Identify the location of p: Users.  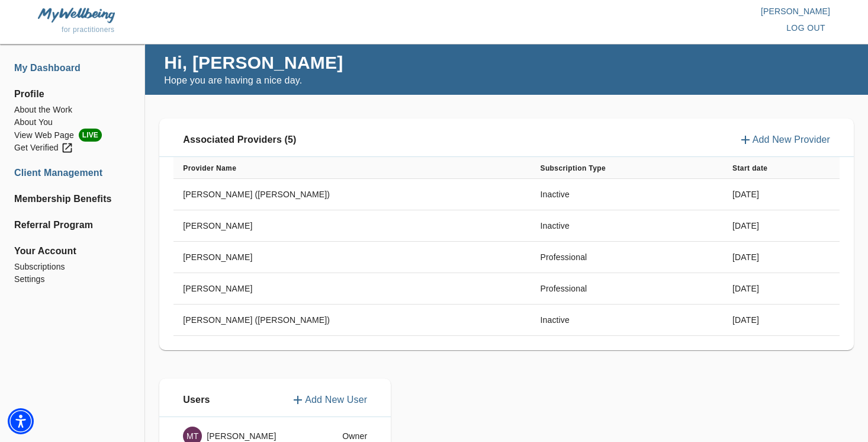
(196, 400).